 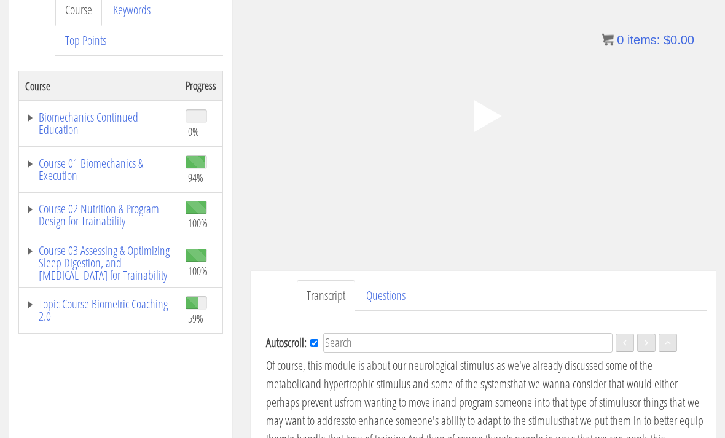 What do you see at coordinates (392, 402) in the screenshot?
I see `span: from wanting to move in` at bounding box center [392, 402].